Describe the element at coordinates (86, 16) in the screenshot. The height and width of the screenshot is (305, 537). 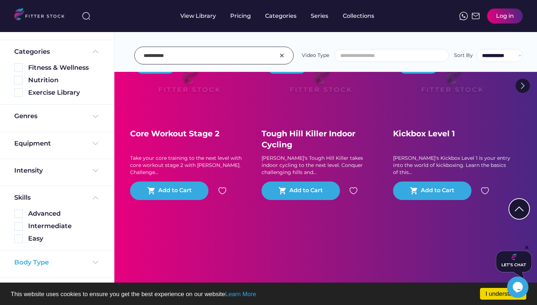
I see `img: search-normal%203.svg` at that location.